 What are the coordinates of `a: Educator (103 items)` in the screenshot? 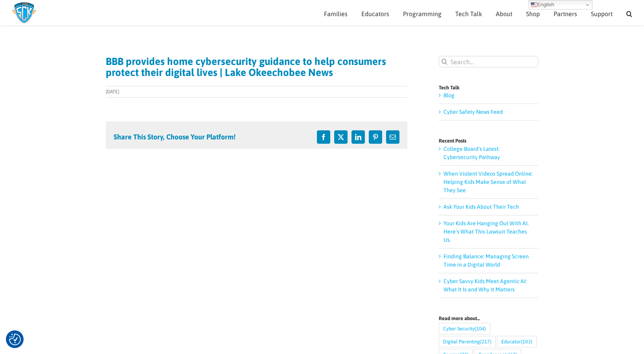 It's located at (517, 341).